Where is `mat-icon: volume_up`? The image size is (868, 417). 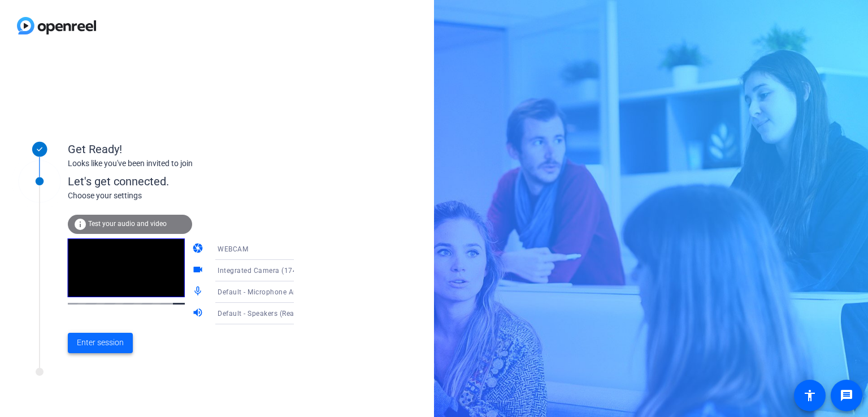 mat-icon: volume_up is located at coordinates (199, 313).